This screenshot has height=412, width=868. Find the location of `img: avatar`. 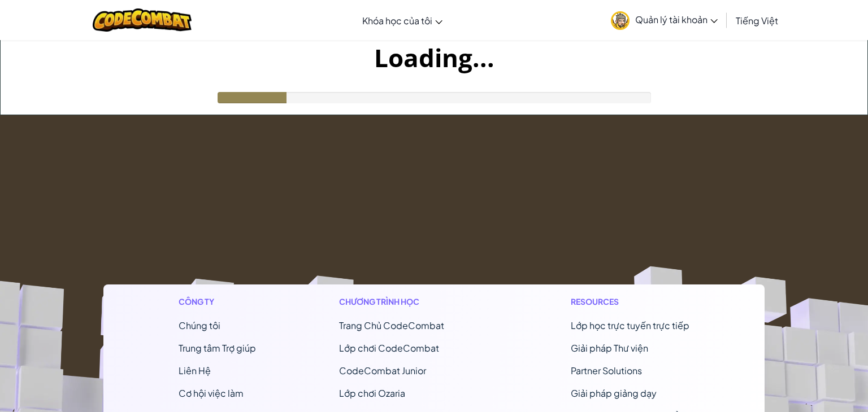

img: avatar is located at coordinates (620, 20).